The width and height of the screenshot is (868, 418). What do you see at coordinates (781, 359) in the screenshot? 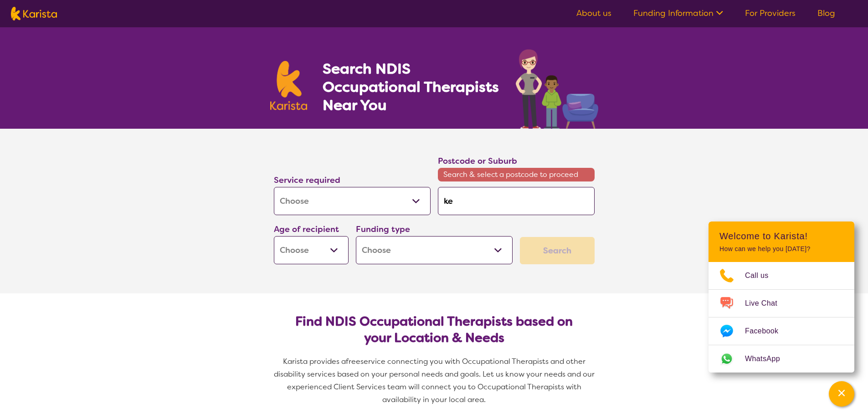
I see `a: Web link opens in a new tab.` at bounding box center [781, 359].